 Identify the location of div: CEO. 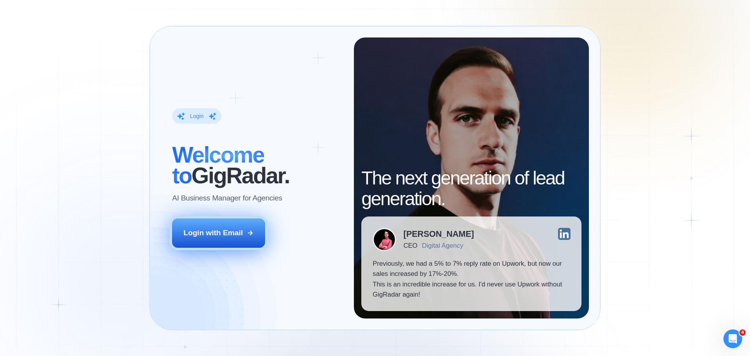
(410, 246).